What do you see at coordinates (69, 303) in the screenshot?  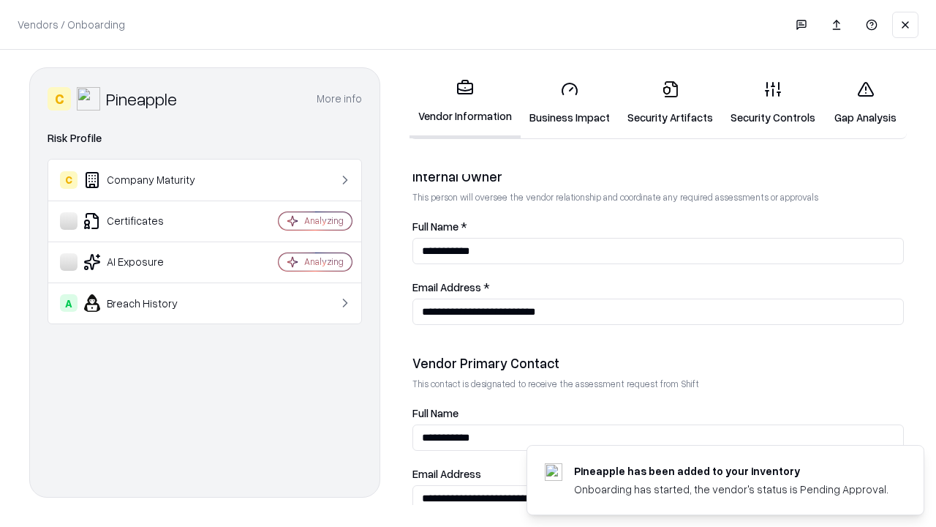 I see `div: A` at bounding box center [69, 303].